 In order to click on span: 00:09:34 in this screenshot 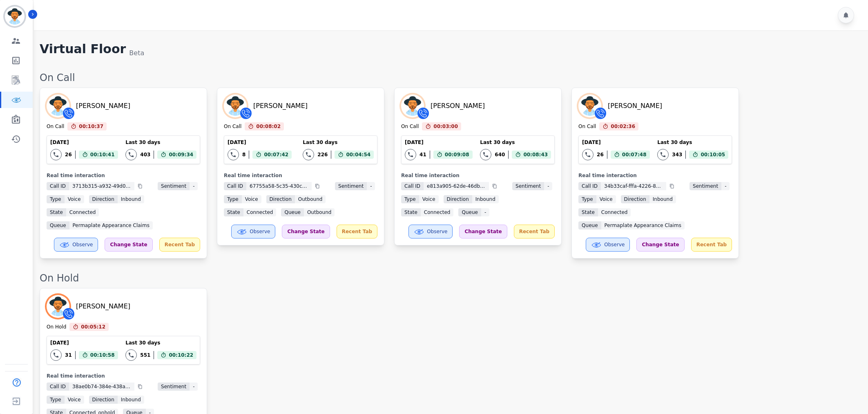, I will do `click(181, 155)`.